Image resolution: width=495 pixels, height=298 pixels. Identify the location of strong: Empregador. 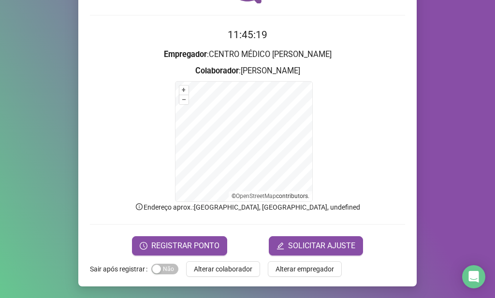
(185, 54).